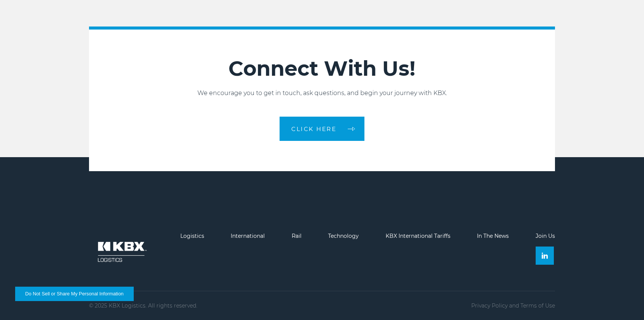  Describe the element at coordinates (74, 294) in the screenshot. I see `button: Do Not Sell or Share My Personal Information` at that location.